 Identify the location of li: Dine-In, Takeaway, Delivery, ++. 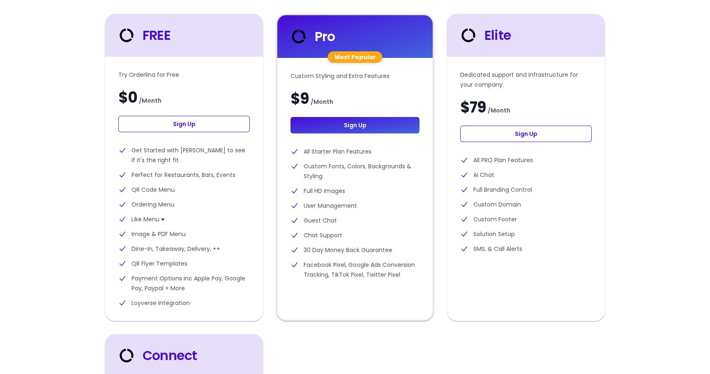
(184, 249).